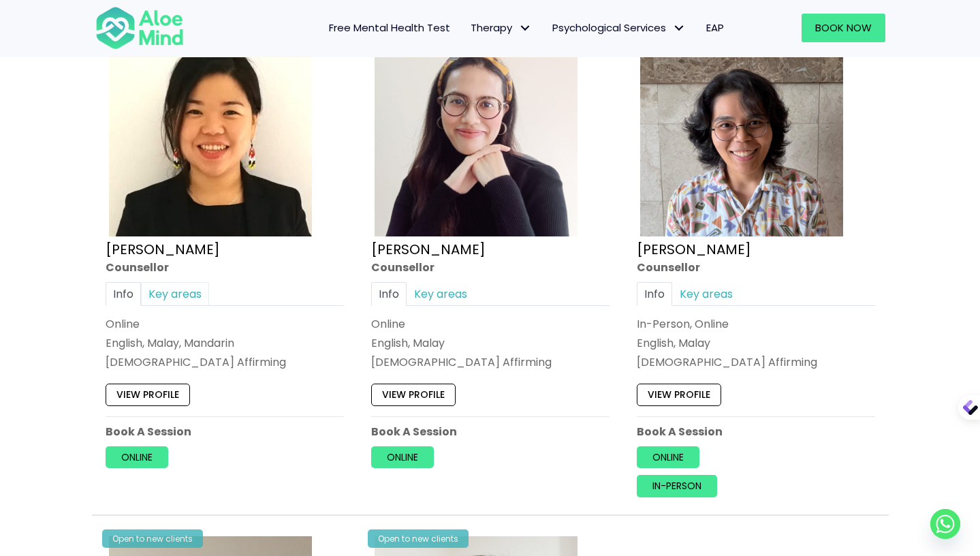 This screenshot has width=980, height=556. What do you see at coordinates (742, 135) in the screenshot?
I see `img: zafeera counsellor` at bounding box center [742, 135].